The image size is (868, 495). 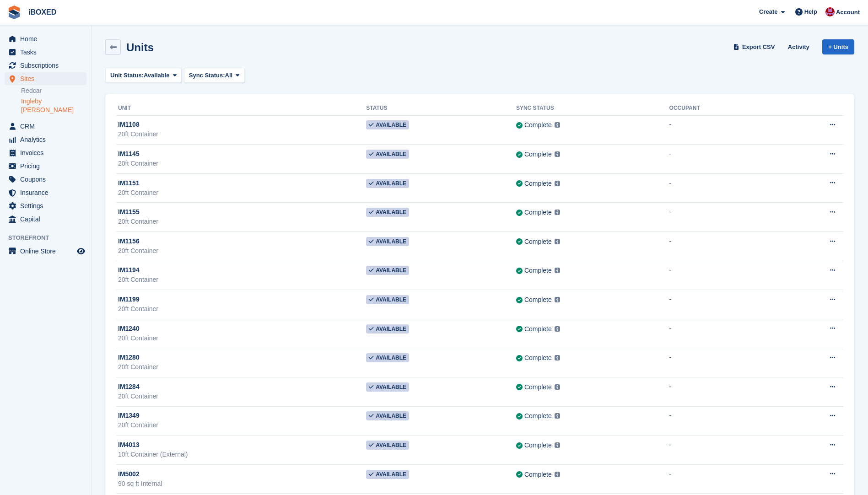 I want to click on span: Create, so click(x=768, y=12).